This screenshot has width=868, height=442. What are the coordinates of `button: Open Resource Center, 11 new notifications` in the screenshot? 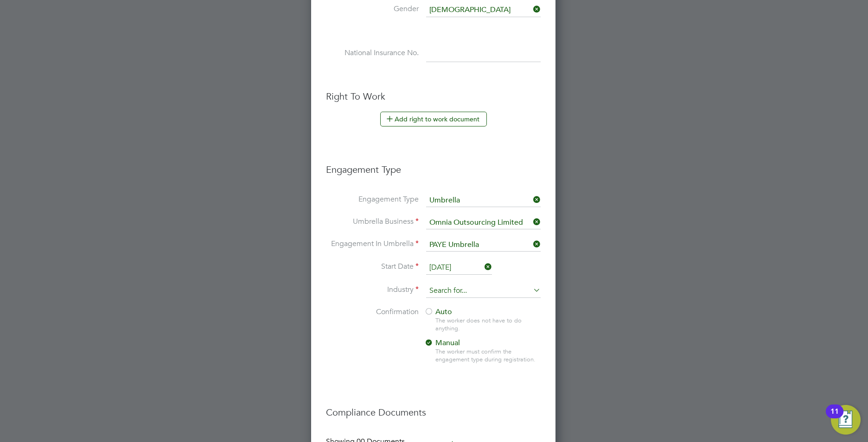 It's located at (845, 420).